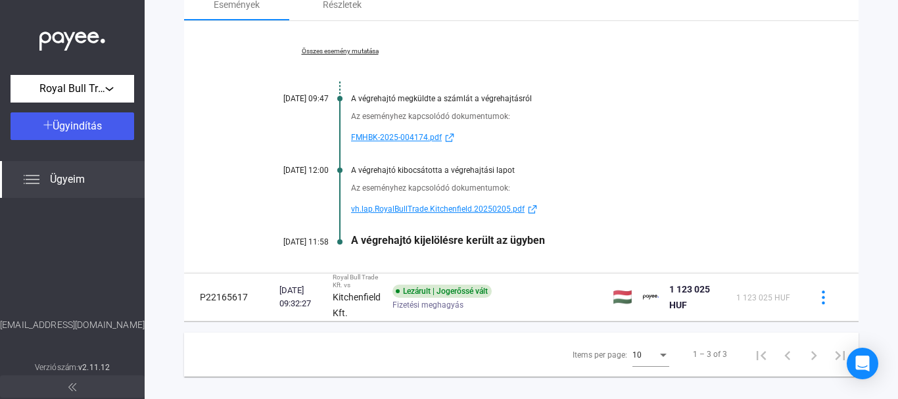 The image size is (898, 399). I want to click on span: Ügyeim, so click(67, 180).